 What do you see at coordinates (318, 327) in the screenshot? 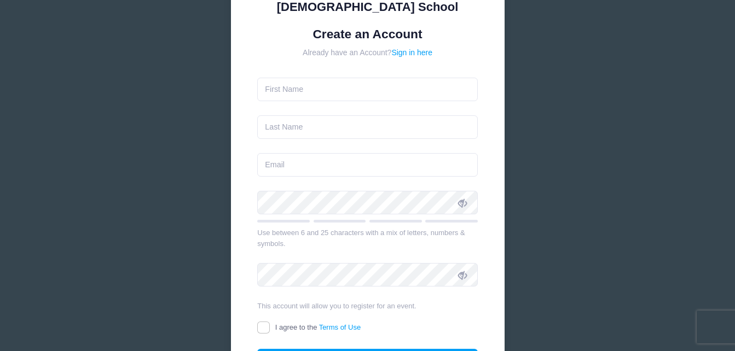
I see `span: I agree to the` at bounding box center [318, 327].